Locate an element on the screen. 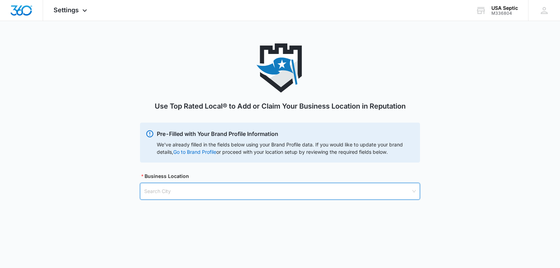  div: account id is located at coordinates (504, 13).